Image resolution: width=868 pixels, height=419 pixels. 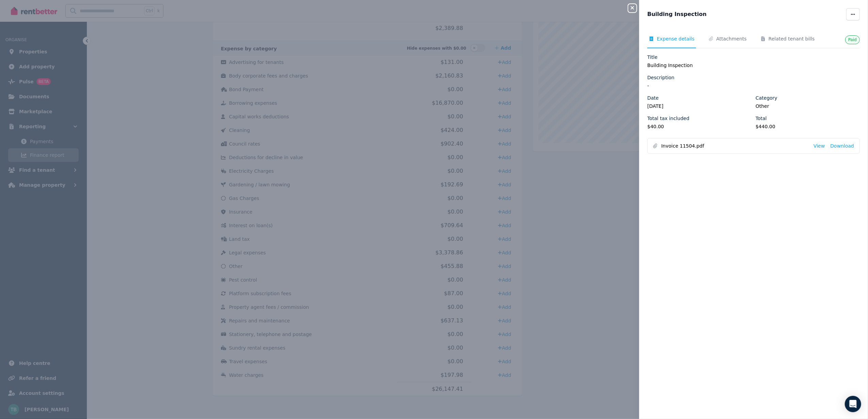 I want to click on span: Related tenant bills, so click(x=792, y=39).